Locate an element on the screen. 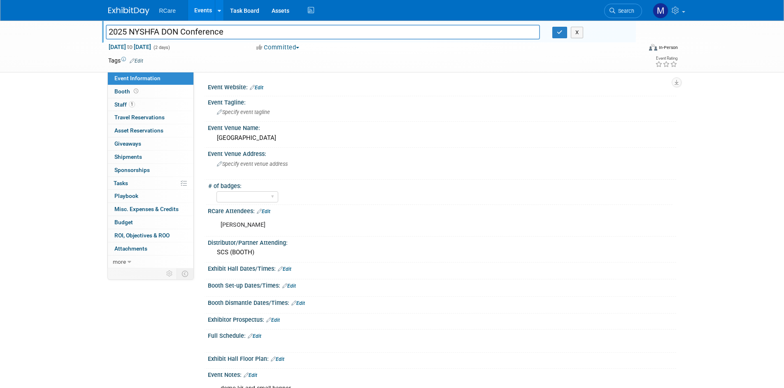  span: Staff is located at coordinates (125, 105).